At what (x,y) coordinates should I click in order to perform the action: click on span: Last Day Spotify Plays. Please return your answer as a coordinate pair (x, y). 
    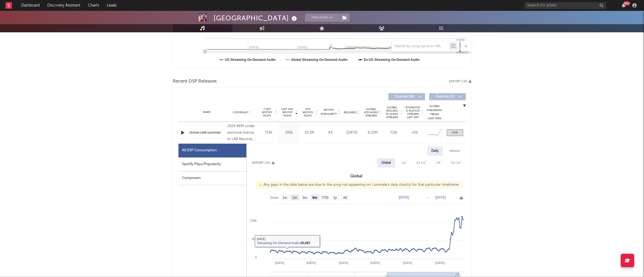
    Looking at the image, I should click on (287, 112).